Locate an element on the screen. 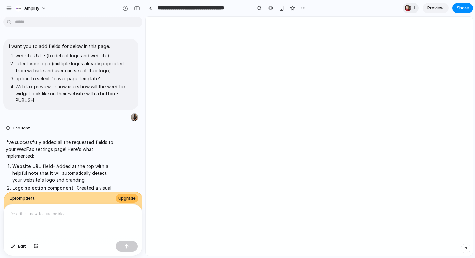 The height and width of the screenshot is (258, 475). a: Preview is located at coordinates (436, 8).